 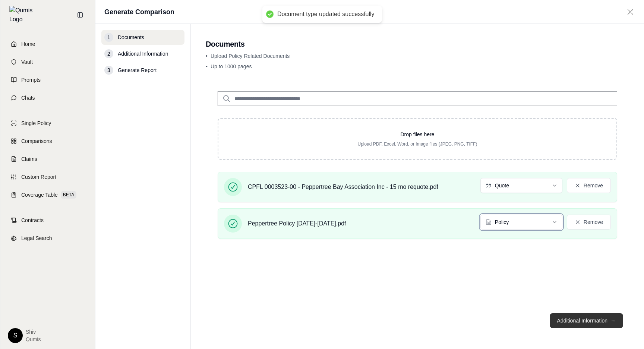 I want to click on span: Up to 1000 pages, so click(x=231, y=66).